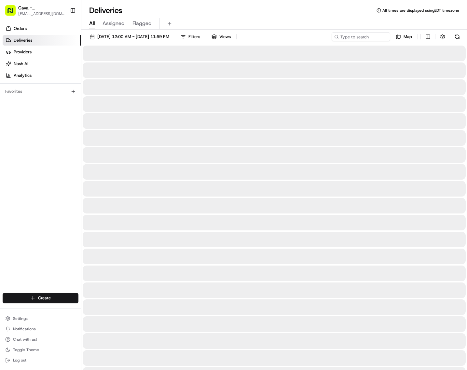 The width and height of the screenshot is (467, 370). Describe the element at coordinates (42, 40) in the screenshot. I see `a: Deliveries` at that location.